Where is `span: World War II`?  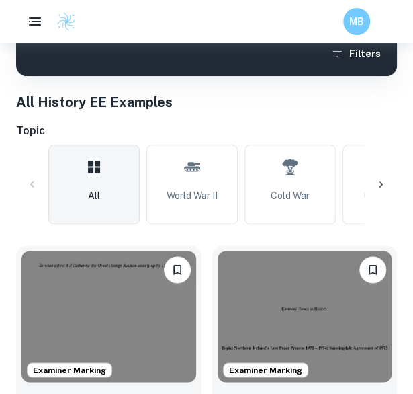
span: World War II is located at coordinates (192, 196).